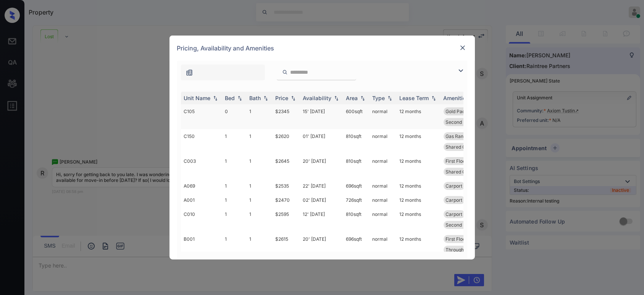 The image size is (644, 295). Describe the element at coordinates (286, 219) in the screenshot. I see `td: $2595` at that location.